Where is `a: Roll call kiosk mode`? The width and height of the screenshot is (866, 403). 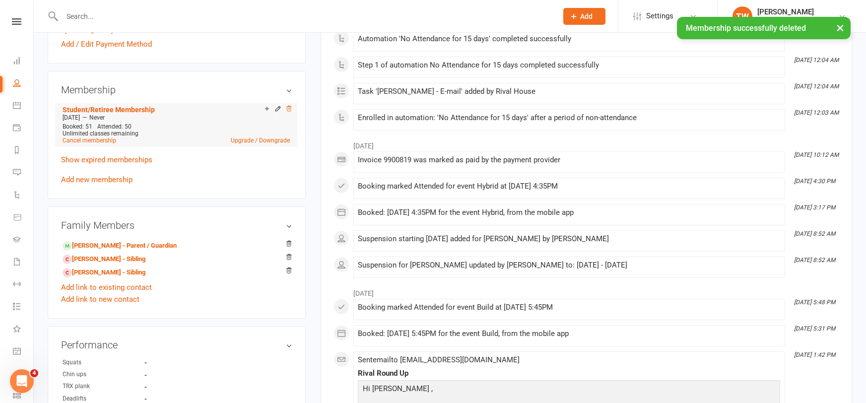 a: Roll call kiosk mode is located at coordinates (23, 374).